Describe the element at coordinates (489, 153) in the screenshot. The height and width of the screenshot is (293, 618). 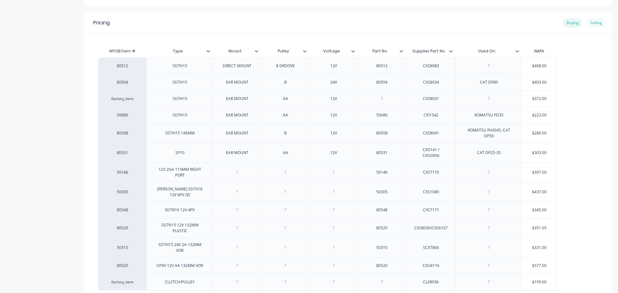
I see `div: CAT DP25-35` at that location.